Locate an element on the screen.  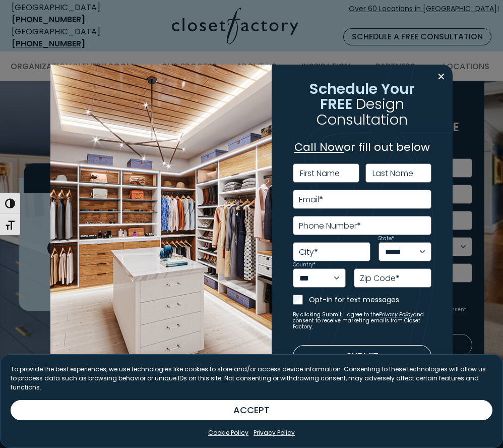
label: Country is located at coordinates (304, 265).